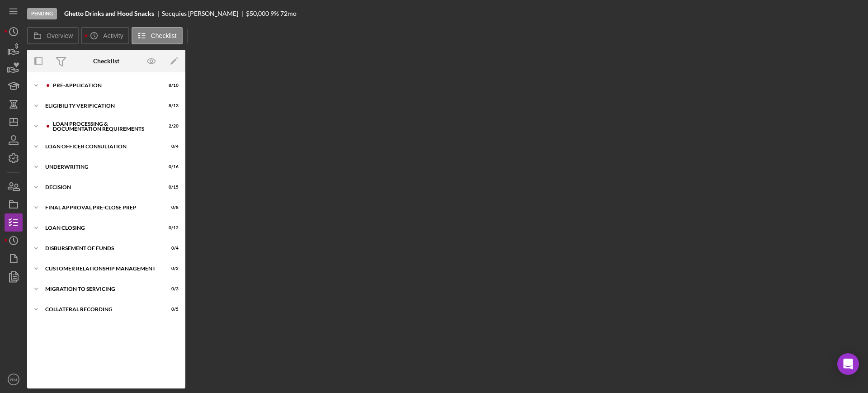 This screenshot has height=393, width=868. What do you see at coordinates (170, 126) in the screenshot?
I see `div: 2 / 20` at bounding box center [170, 126].